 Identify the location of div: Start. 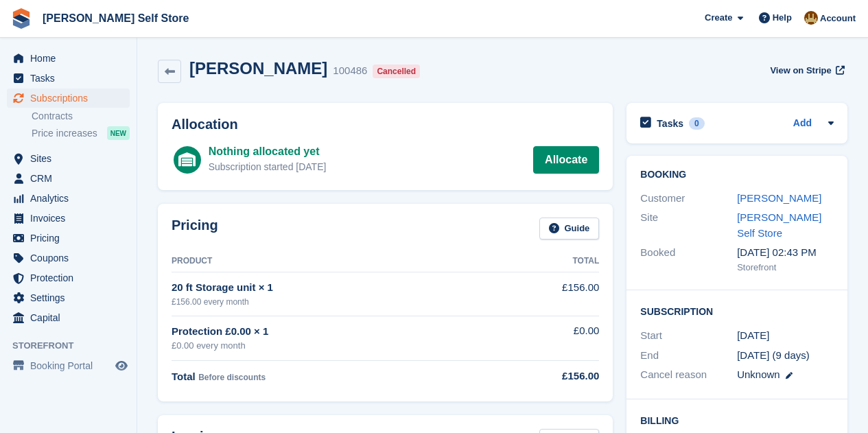
(688, 336).